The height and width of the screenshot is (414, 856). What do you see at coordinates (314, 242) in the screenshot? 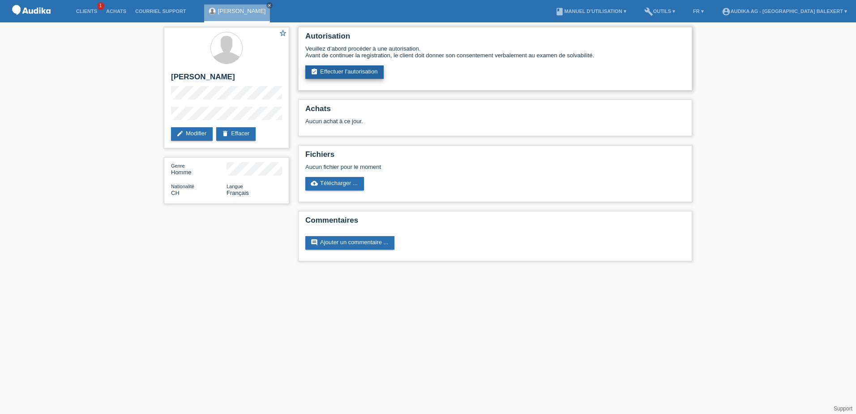
I see `i: comment` at bounding box center [314, 242].